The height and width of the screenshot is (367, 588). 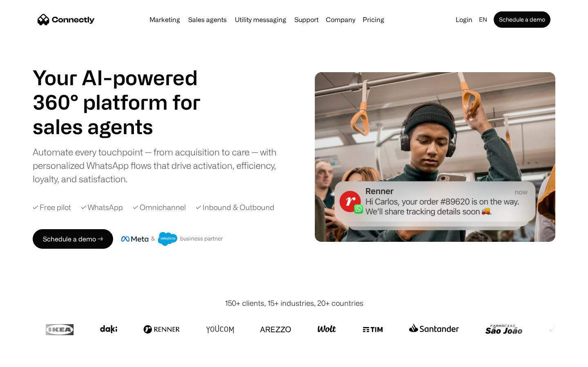 I want to click on div: ✓ WhatsApp, so click(x=101, y=207).